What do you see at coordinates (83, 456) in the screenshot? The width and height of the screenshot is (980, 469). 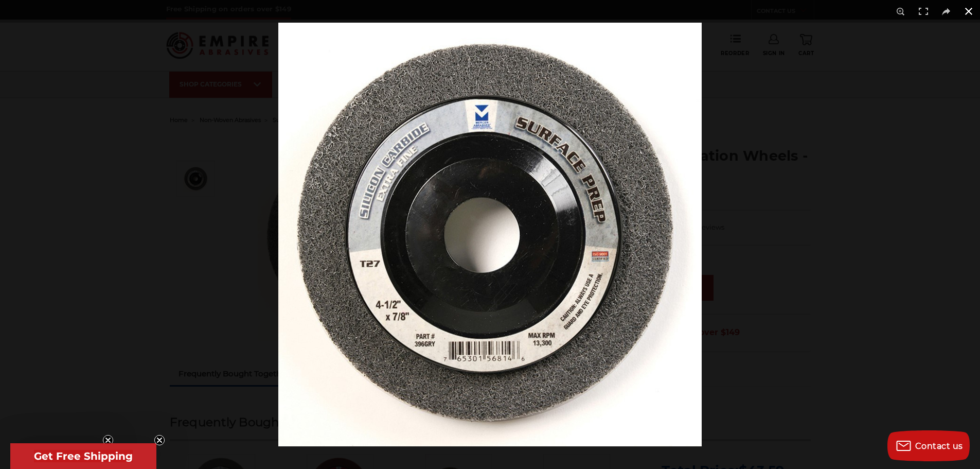 I see `div: Get Free ShippingClose teaser` at bounding box center [83, 456].